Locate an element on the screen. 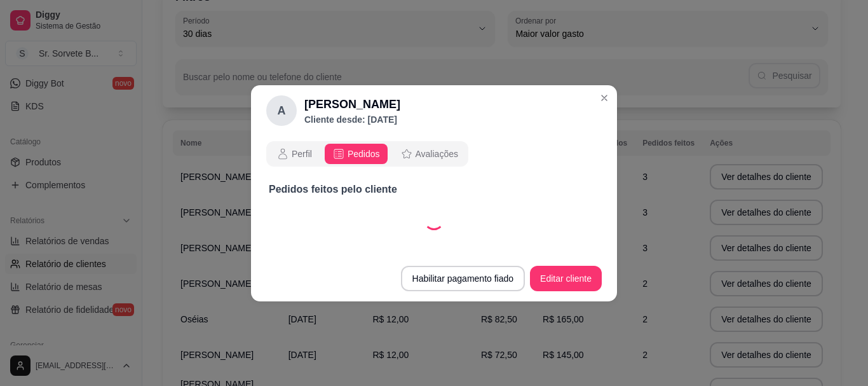  span: Perfil is located at coordinates (302, 154).